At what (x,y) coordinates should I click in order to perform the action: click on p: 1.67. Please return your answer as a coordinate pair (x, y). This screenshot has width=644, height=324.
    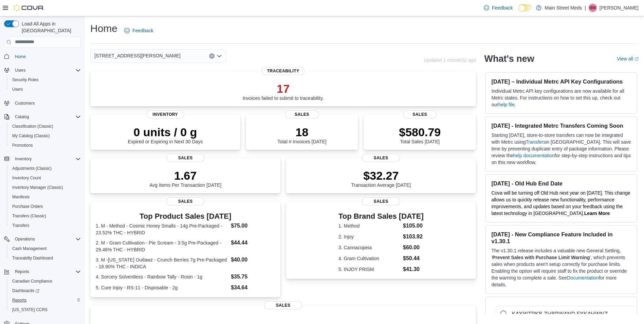
    Looking at the image, I should click on (186, 176).